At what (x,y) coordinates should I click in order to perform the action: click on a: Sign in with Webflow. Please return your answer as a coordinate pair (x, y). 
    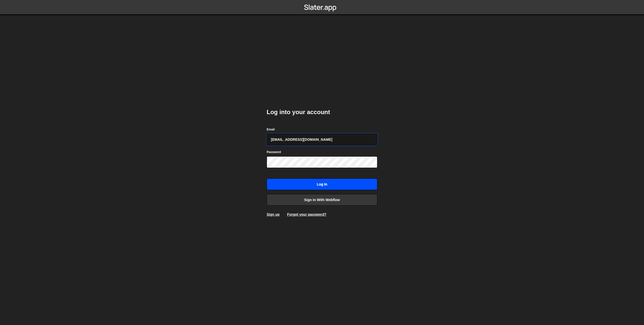
    Looking at the image, I should click on (322, 199).